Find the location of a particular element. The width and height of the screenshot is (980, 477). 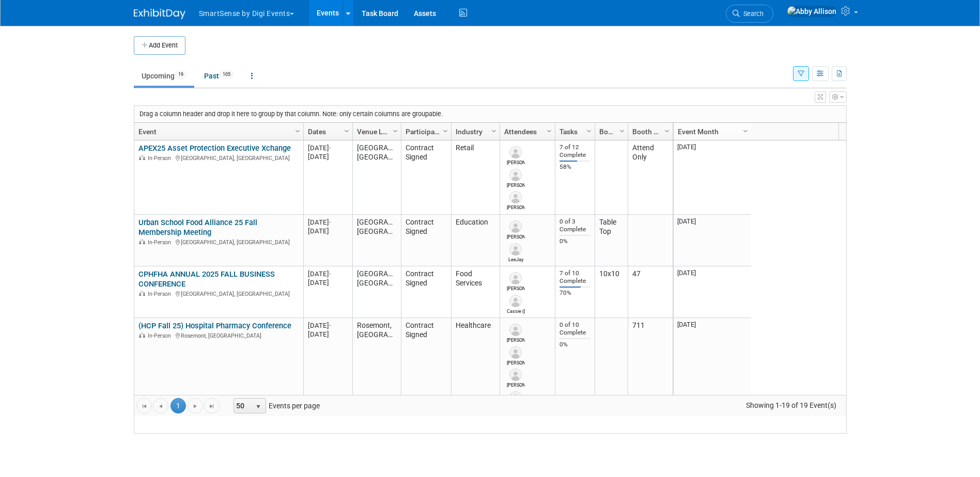

div: 0 of 10 Complete is located at coordinates (574, 329).